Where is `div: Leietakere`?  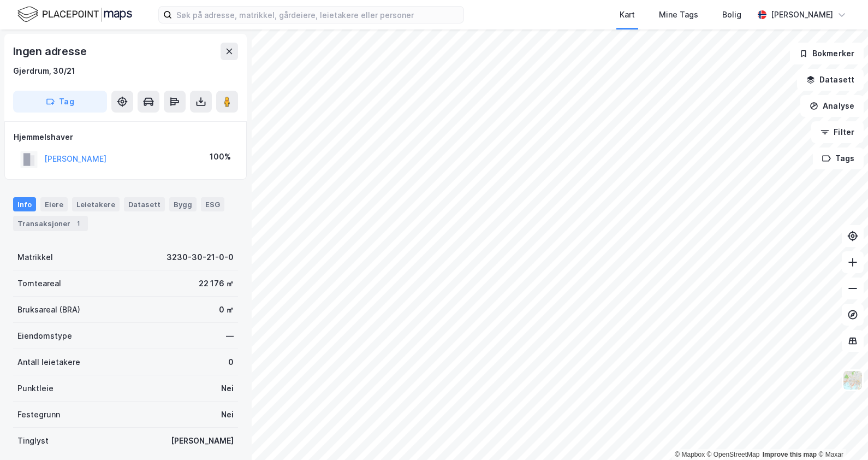 div: Leietakere is located at coordinates (96, 204).